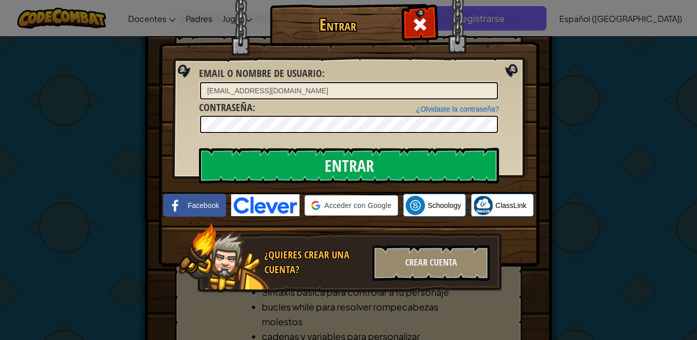 The height and width of the screenshot is (340, 697). Describe the element at coordinates (483, 206) in the screenshot. I see `img: classlink-logo-small.png` at that location.